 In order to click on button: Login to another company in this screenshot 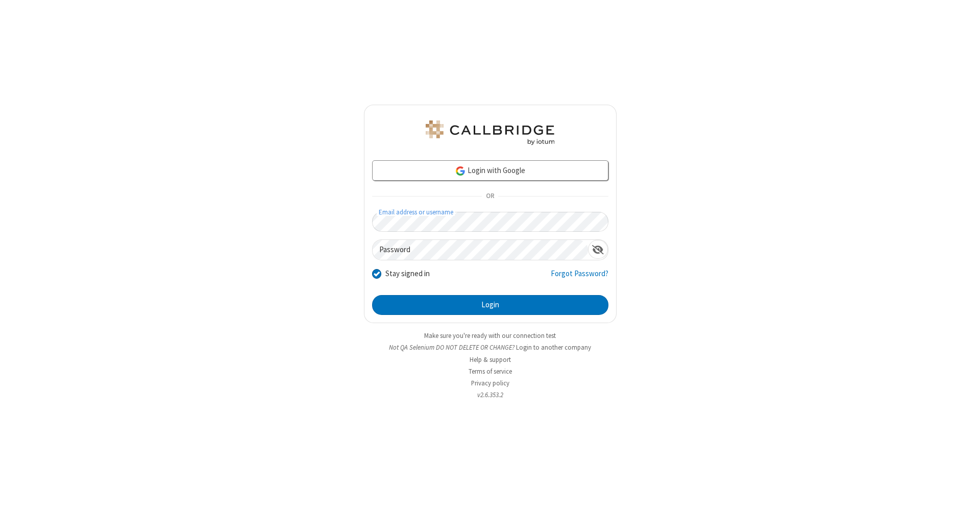, I will do `click(553, 347)`.